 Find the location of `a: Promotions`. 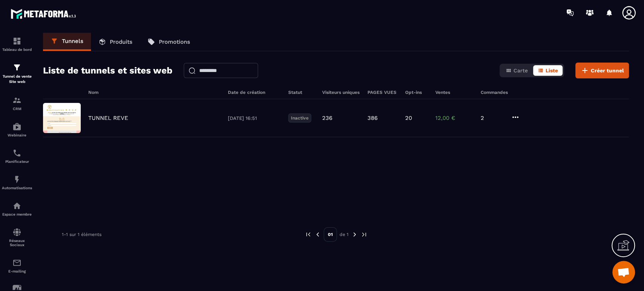

a: Promotions is located at coordinates (169, 42).